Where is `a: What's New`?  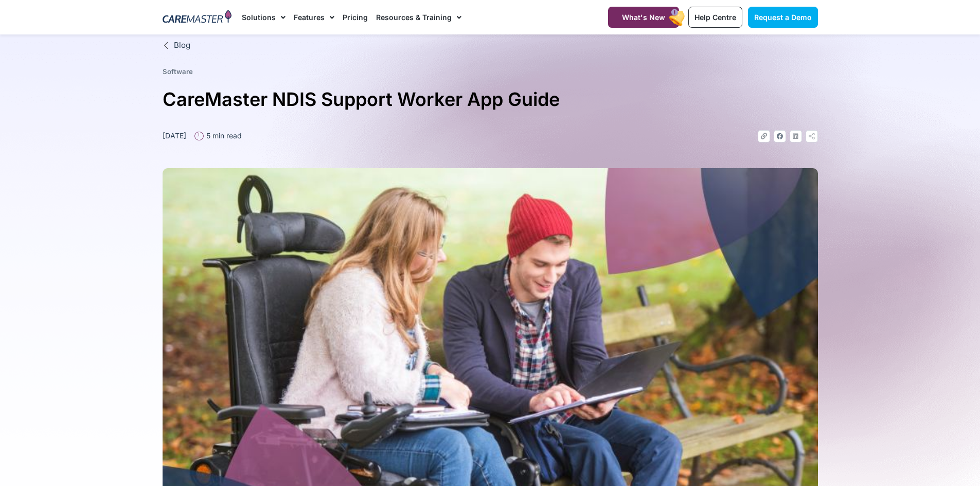
a: What's New is located at coordinates (644, 17).